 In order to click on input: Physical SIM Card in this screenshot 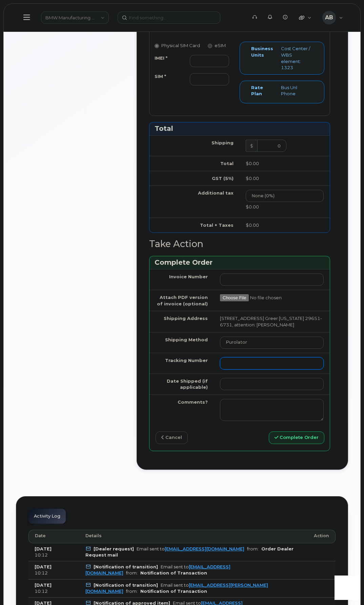, I will do `click(157, 46)`.